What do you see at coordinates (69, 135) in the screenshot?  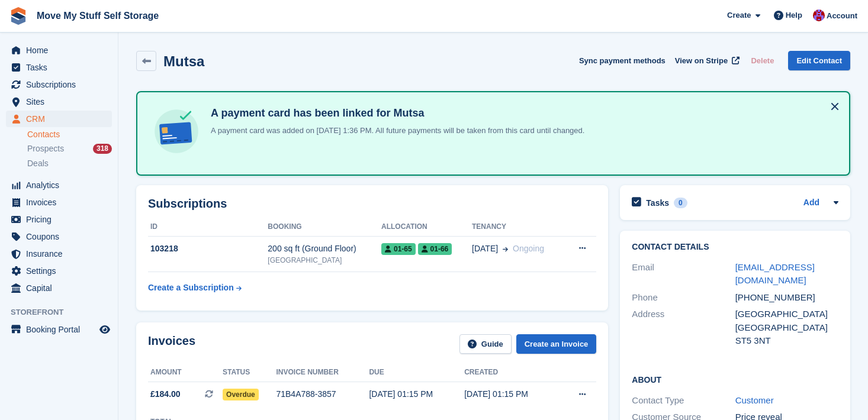 I see `a: Contacts` at bounding box center [69, 135].